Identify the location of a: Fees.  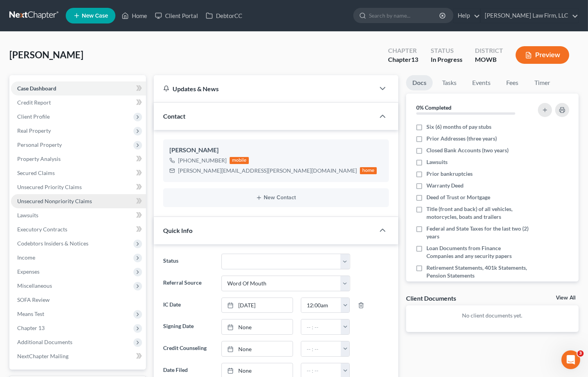
(512, 83).